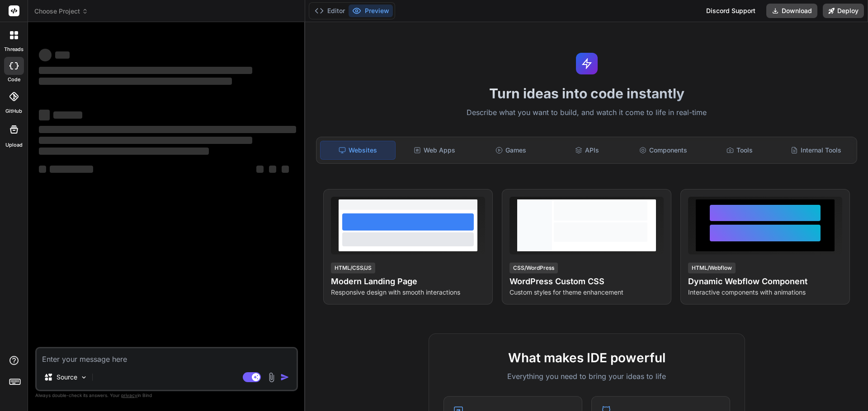  Describe the element at coordinates (371, 11) in the screenshot. I see `button: Preview` at that location.